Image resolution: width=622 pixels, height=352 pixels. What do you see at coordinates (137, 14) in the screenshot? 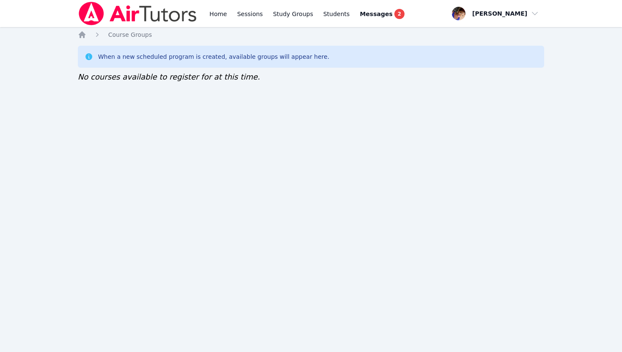
I see `img: Air Tutors` at bounding box center [137, 14].